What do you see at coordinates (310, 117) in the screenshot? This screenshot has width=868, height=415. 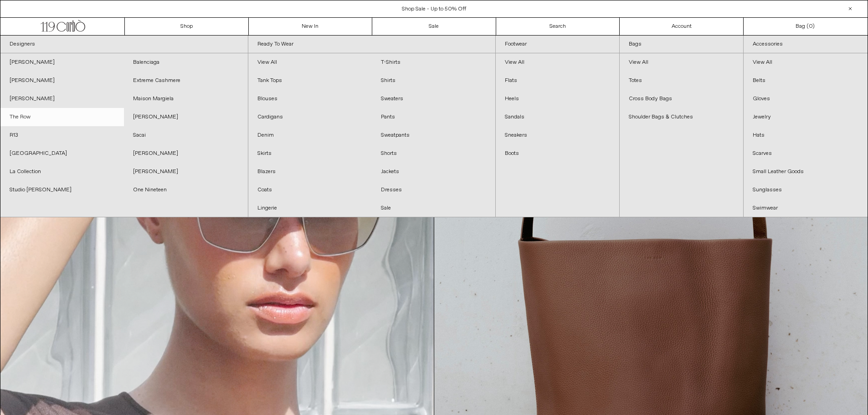 I see `a: Cardigans` at bounding box center [310, 117].